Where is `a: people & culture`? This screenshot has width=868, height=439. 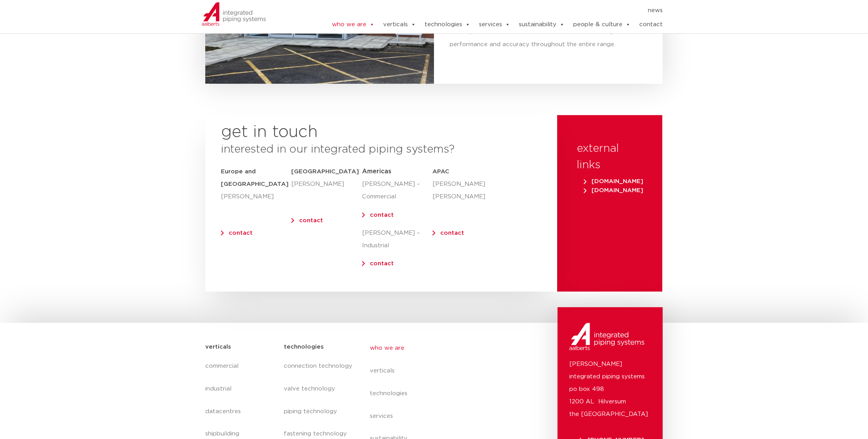
a: people & culture is located at coordinates (602, 25).